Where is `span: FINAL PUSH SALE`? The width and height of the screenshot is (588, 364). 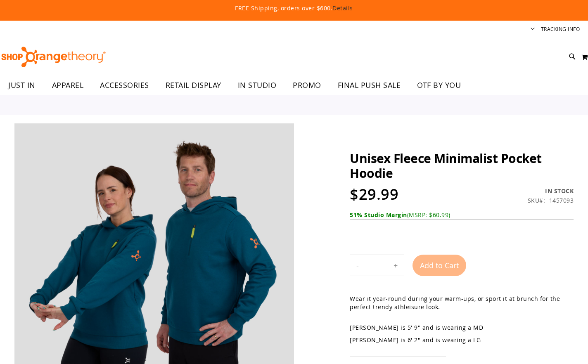
span: FINAL PUSH SALE is located at coordinates (369, 85).